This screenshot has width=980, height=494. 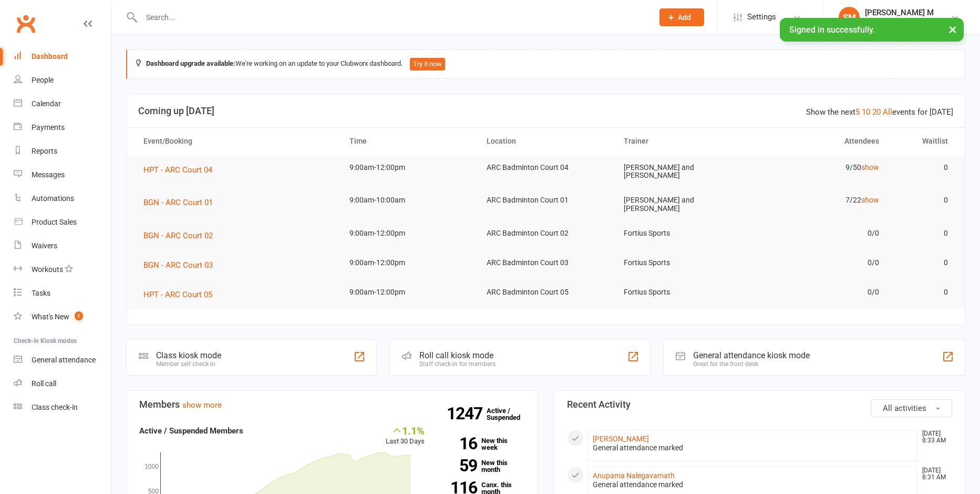 I want to click on input: Search..., so click(x=392, y=17).